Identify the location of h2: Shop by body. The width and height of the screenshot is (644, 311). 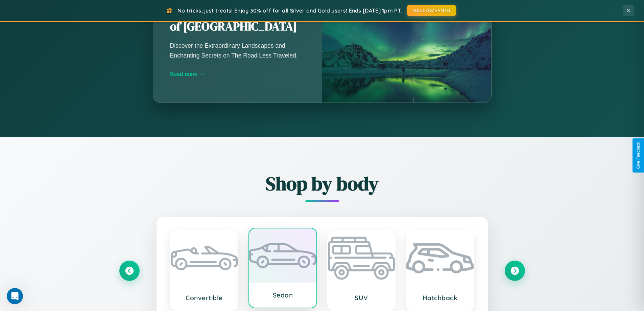
(322, 184).